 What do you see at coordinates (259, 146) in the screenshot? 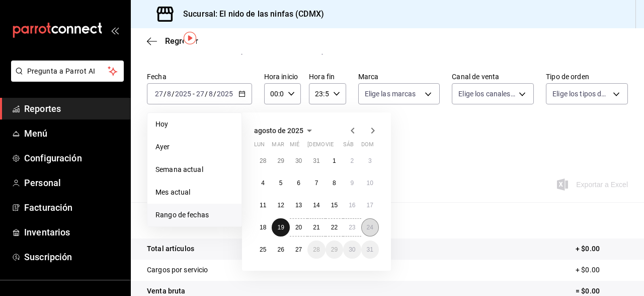
I see `abbr: lunes` at bounding box center [259, 146].